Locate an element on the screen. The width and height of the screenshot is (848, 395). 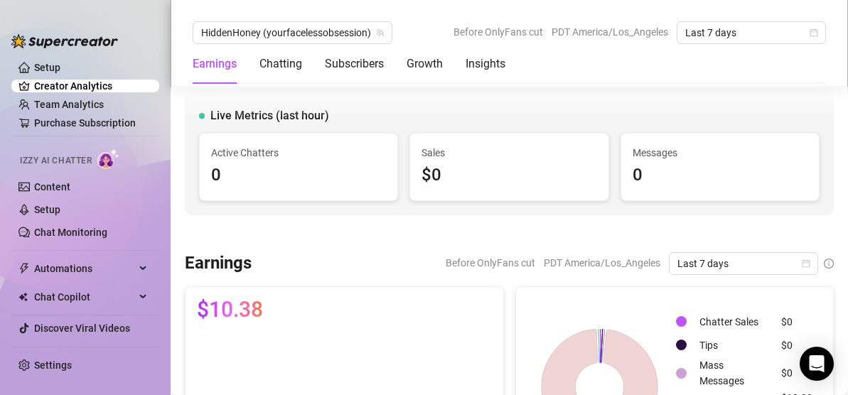
div: Insights is located at coordinates (486, 64).